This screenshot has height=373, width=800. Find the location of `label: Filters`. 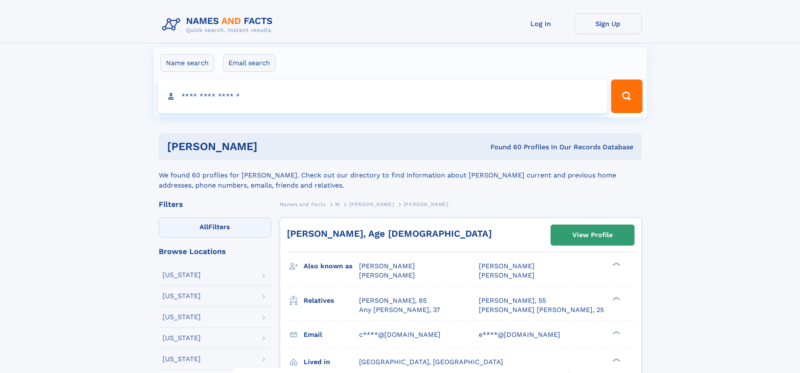

label: Filters is located at coordinates (215, 227).